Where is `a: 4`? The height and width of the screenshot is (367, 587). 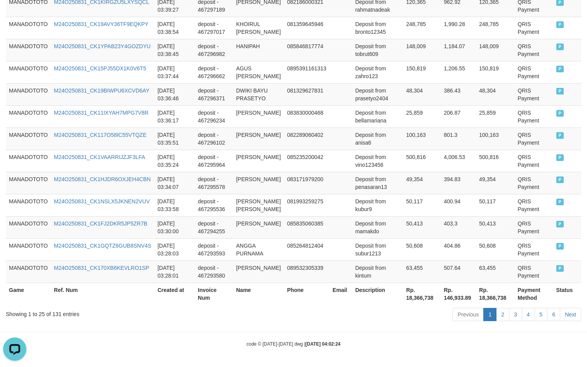
a: 4 is located at coordinates (528, 314).